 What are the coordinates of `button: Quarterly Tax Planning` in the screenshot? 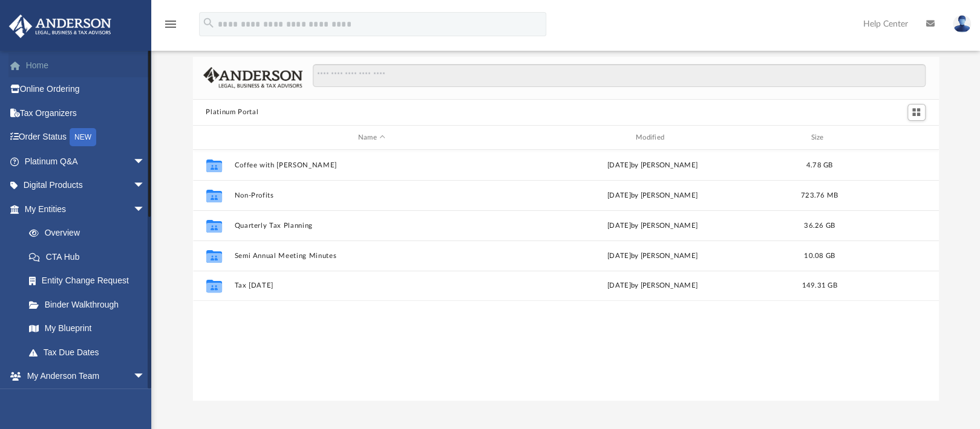 It's located at (371, 225).